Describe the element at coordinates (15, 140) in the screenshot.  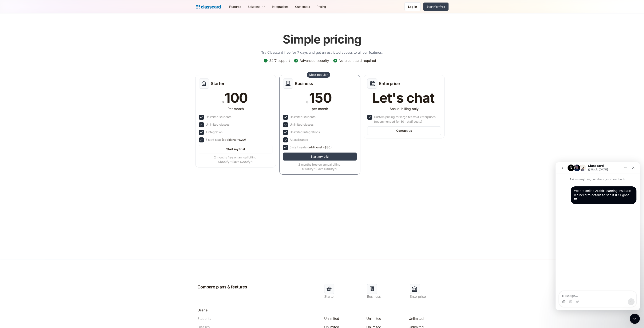
I see `button: Gif picker` at that location.